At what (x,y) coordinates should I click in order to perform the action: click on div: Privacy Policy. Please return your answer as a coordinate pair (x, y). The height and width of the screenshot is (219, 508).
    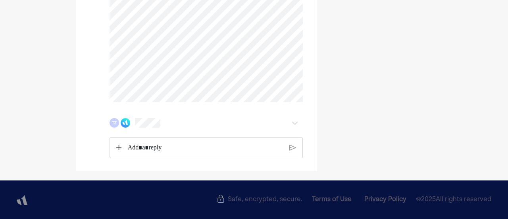
    Looking at the image, I should click on (386, 199).